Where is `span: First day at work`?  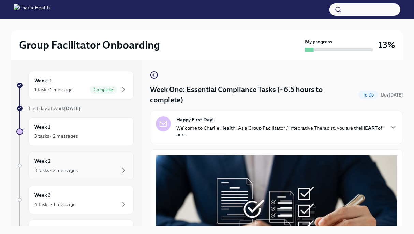
span: First day at work is located at coordinates (55, 108).